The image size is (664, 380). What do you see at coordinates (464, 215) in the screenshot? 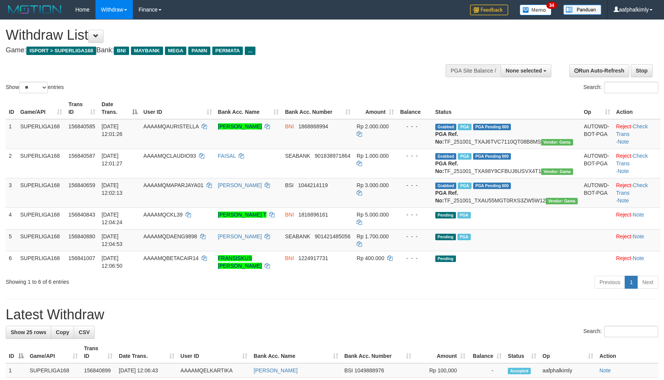
I see `span: Marked by aafchhiseyha` at bounding box center [464, 215].